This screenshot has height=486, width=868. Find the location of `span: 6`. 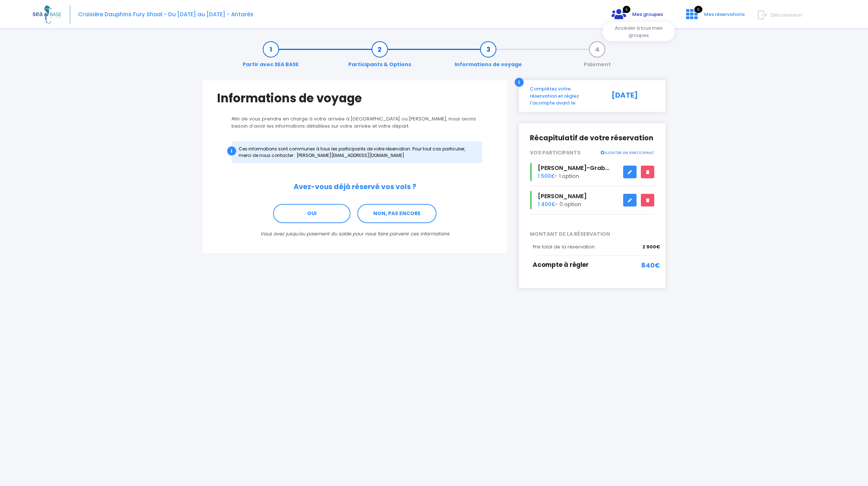

span: 6 is located at coordinates (698, 10).